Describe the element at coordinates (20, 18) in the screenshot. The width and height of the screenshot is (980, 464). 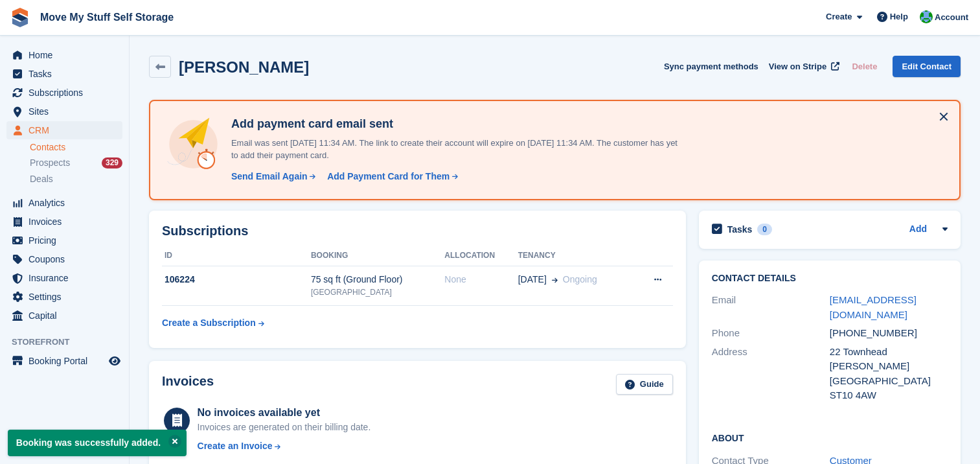
I see `img: stora-icon-8386f47178a22dfd0bd8f6a31ec36ba5ce8667c1dd55bd0f319d3a0aa187defe.svg` at that location.